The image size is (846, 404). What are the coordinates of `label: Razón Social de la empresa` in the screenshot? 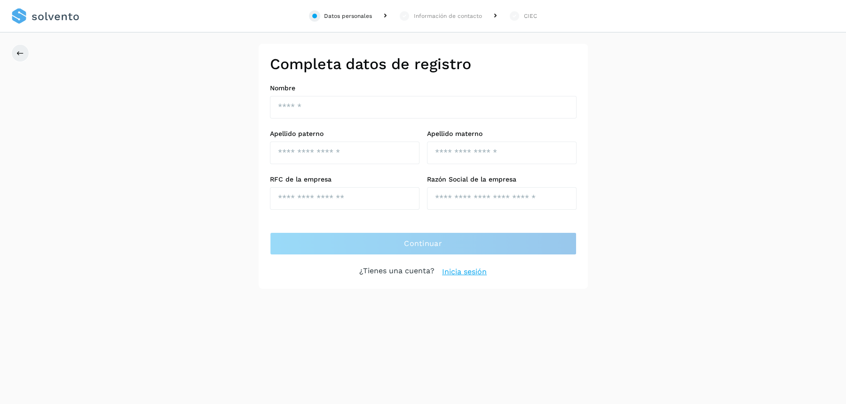 It's located at (502, 179).